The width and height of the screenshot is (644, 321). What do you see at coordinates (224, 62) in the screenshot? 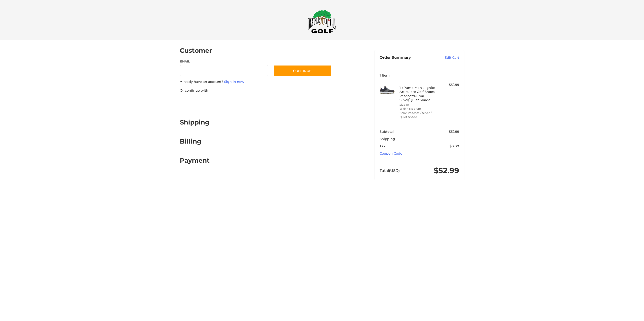
I see `label: Email` at bounding box center [224, 62].